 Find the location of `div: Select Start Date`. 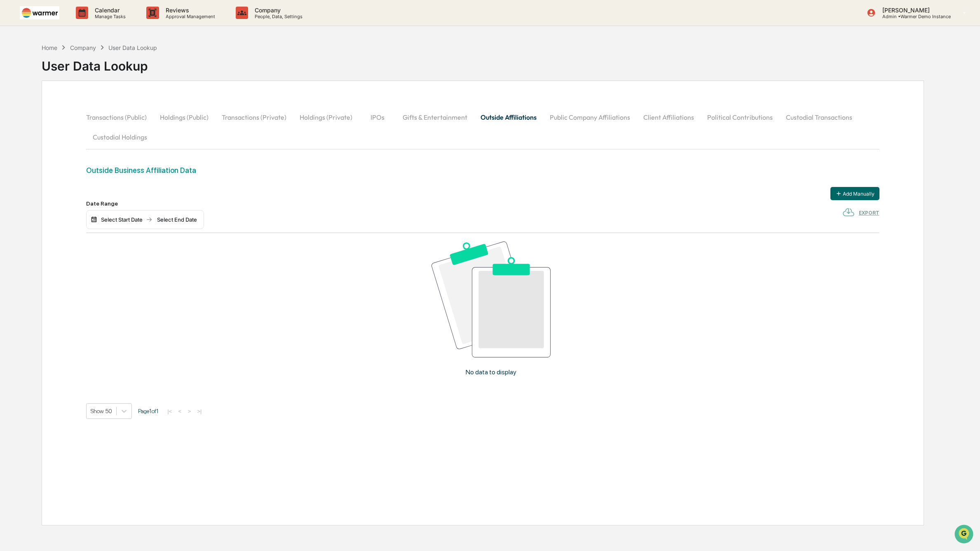

div: Select Start Date is located at coordinates (122, 220).